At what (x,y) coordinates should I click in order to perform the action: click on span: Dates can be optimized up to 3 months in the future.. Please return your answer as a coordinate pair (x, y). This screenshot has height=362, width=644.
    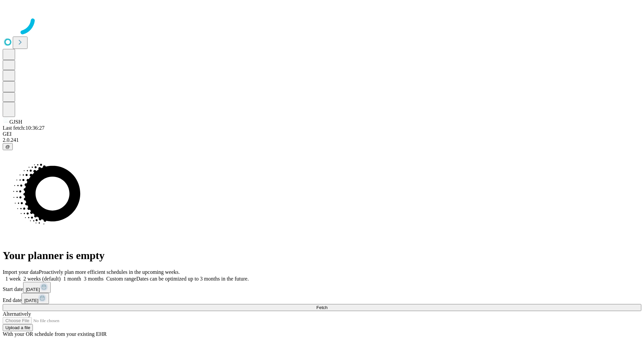
    Looking at the image, I should click on (192, 279).